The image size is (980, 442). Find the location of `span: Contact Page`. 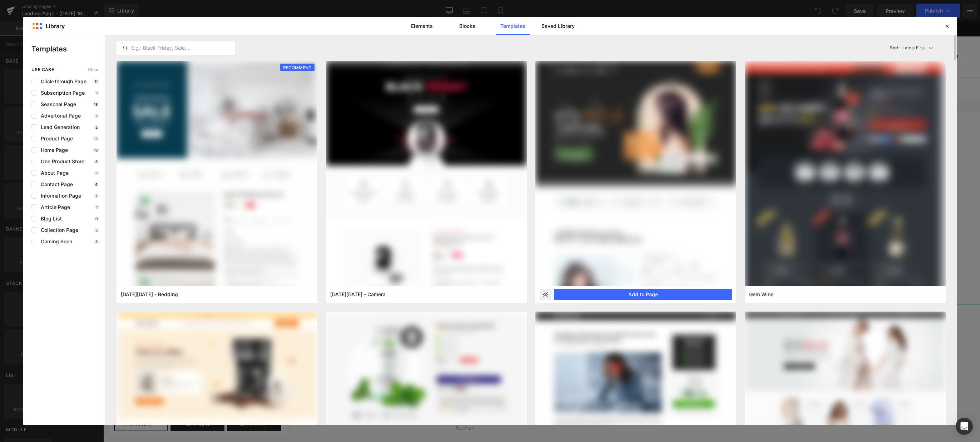

span: Contact Page is located at coordinates (55, 184).